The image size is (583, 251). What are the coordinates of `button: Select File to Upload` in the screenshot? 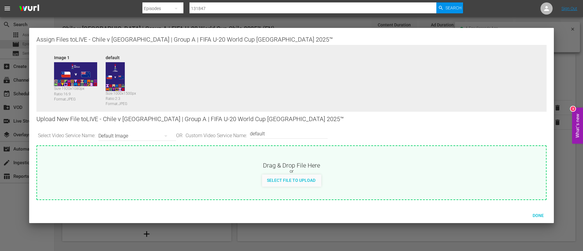 It's located at (291, 180).